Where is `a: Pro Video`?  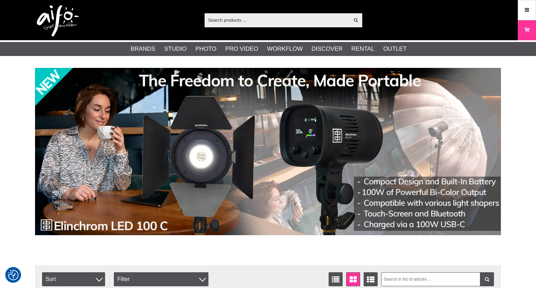 a: Pro Video is located at coordinates (242, 49).